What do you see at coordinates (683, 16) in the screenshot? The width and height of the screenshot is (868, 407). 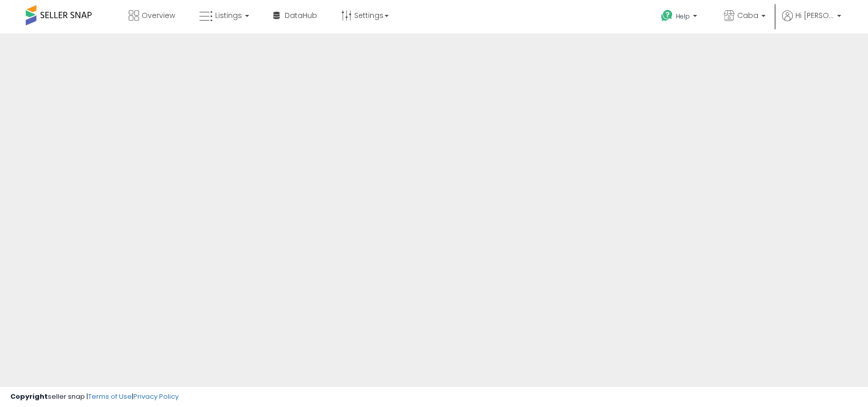 I see `span: Help` at bounding box center [683, 16].